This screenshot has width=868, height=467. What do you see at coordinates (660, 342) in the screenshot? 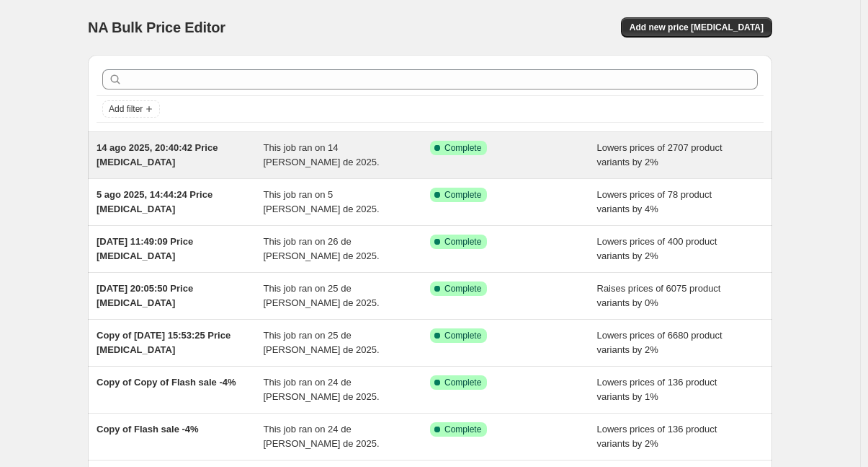
I see `span: Lowers prices of 6680 product variants by 2%` at bounding box center [660, 342].